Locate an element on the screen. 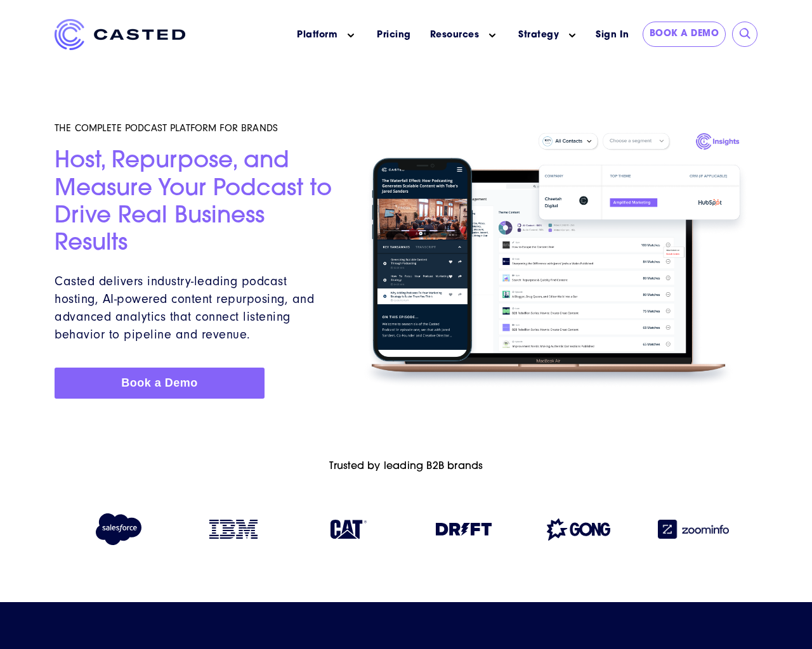 The height and width of the screenshot is (649, 812). img: Caterpillar logo is located at coordinates (348, 530).